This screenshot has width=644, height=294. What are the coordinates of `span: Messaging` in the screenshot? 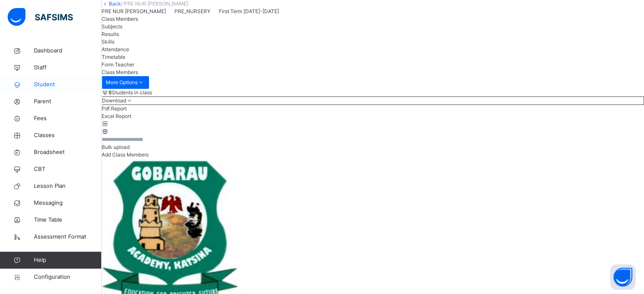 It's located at (67, 203).